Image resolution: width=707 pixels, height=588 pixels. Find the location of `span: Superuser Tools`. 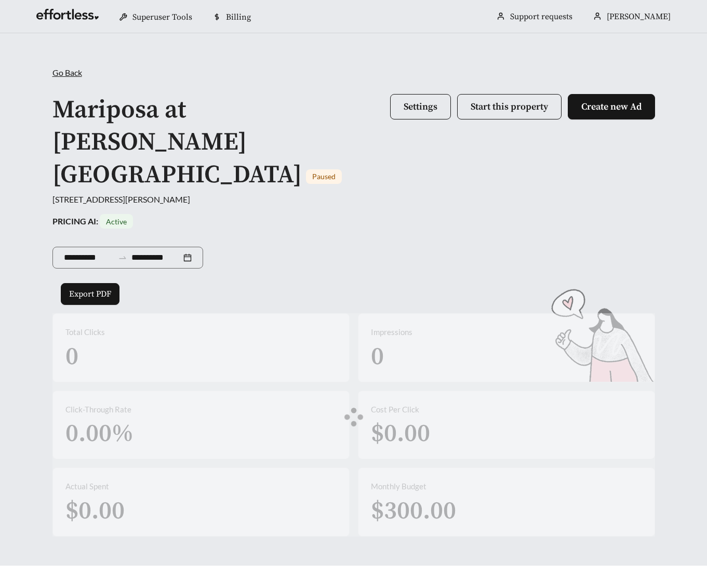

span: Superuser Tools is located at coordinates (162, 17).